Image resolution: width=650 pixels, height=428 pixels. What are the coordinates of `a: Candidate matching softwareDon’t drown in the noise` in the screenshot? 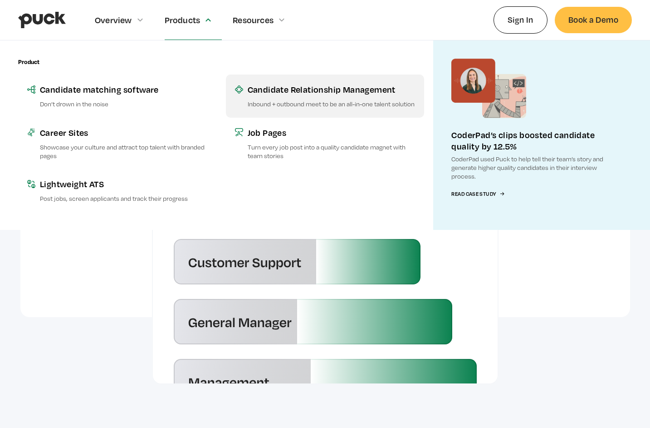 It's located at (118, 96).